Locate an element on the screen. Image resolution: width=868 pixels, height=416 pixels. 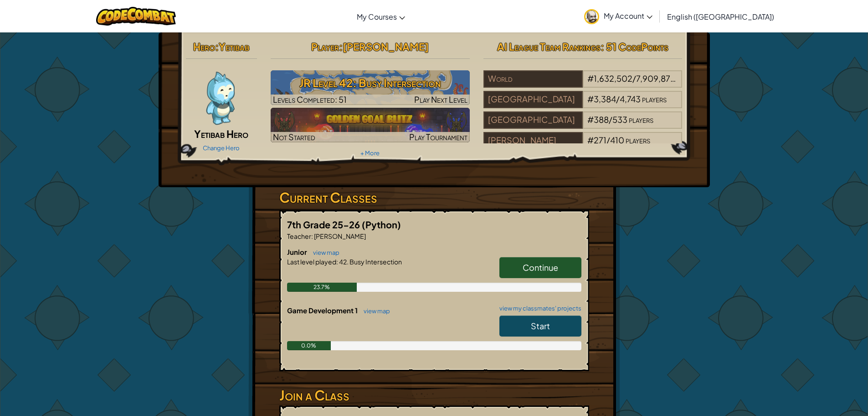
span: 3,384 is located at coordinates (604, 98).